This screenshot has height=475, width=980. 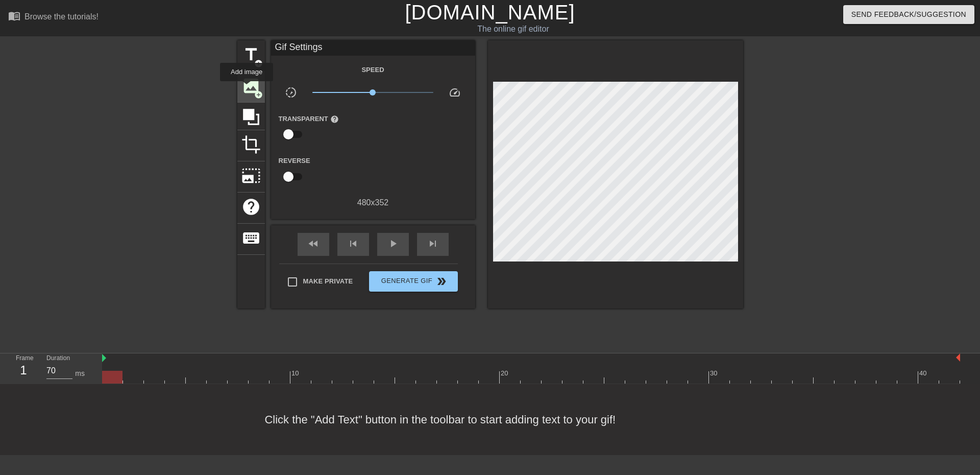 What do you see at coordinates (296, 373) in the screenshot?
I see `div: 10` at bounding box center [296, 373].